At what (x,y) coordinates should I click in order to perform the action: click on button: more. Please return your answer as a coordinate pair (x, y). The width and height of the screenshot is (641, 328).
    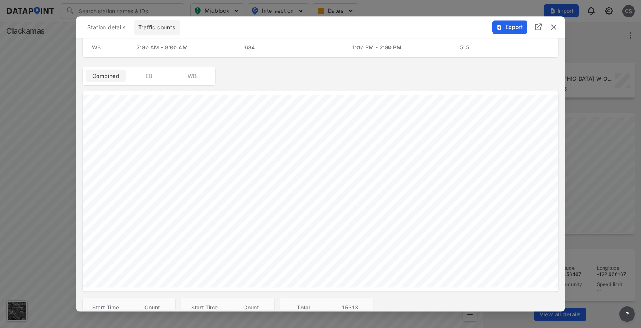
    Looking at the image, I should click on (627, 315).